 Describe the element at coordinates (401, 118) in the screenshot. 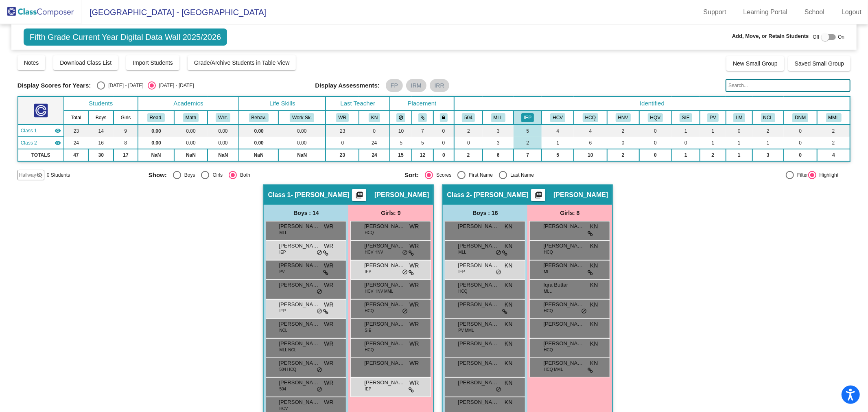

I see `th: Keep away students` at that location.